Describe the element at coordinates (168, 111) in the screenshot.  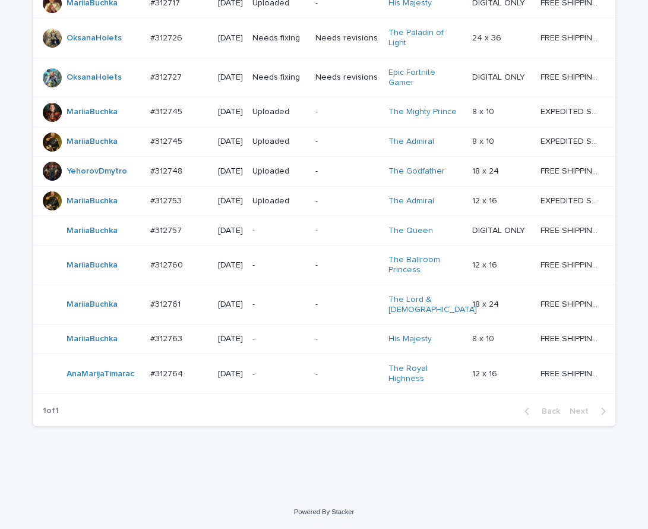
I see `p: #312745` at that location.